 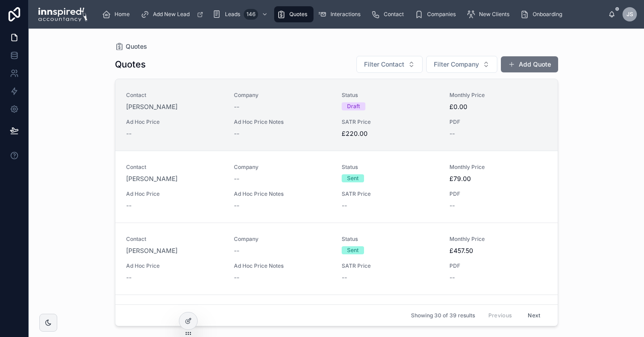 What do you see at coordinates (534, 315) in the screenshot?
I see `button: Next` at bounding box center [534, 315].